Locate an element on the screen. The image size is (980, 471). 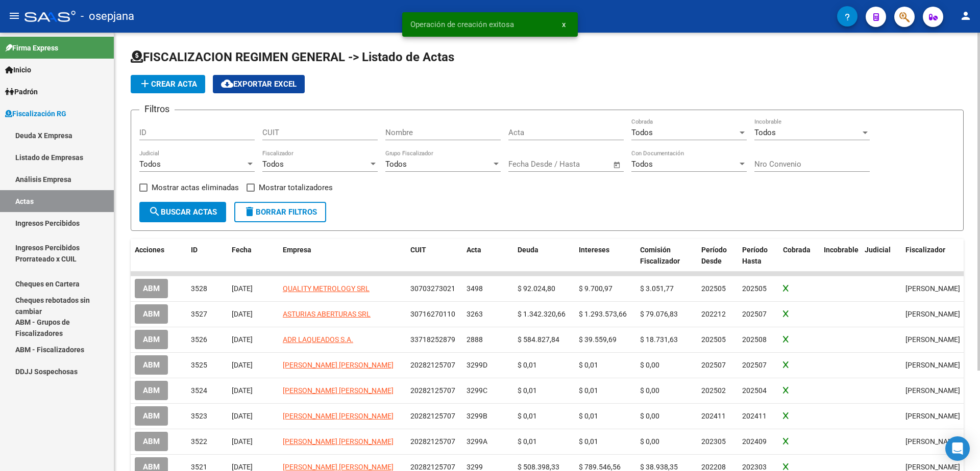
span: $ 1.342.320,66 is located at coordinates (542, 314).